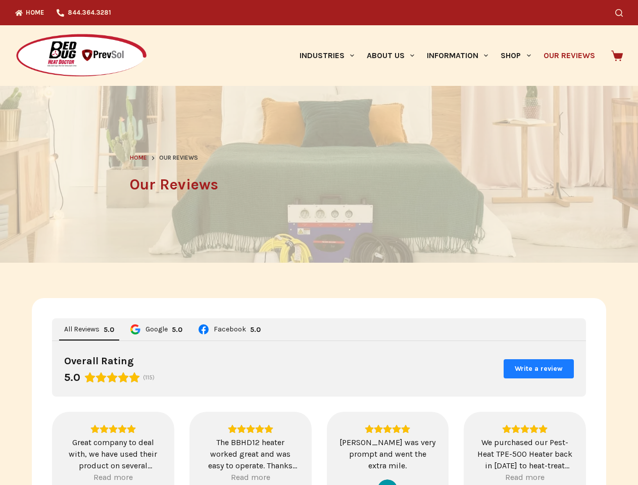 The width and height of the screenshot is (638, 485). I want to click on a: About Us, so click(390, 56).